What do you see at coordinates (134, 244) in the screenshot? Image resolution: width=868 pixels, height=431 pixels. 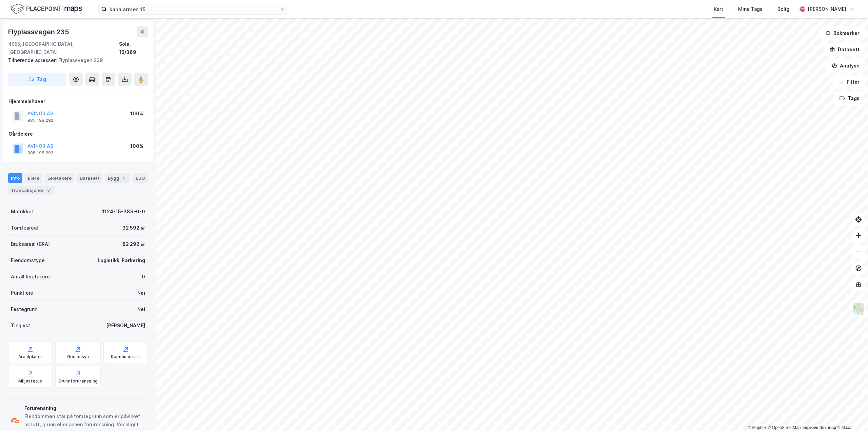 I see `div: 82 292 ㎡` at bounding box center [134, 244].